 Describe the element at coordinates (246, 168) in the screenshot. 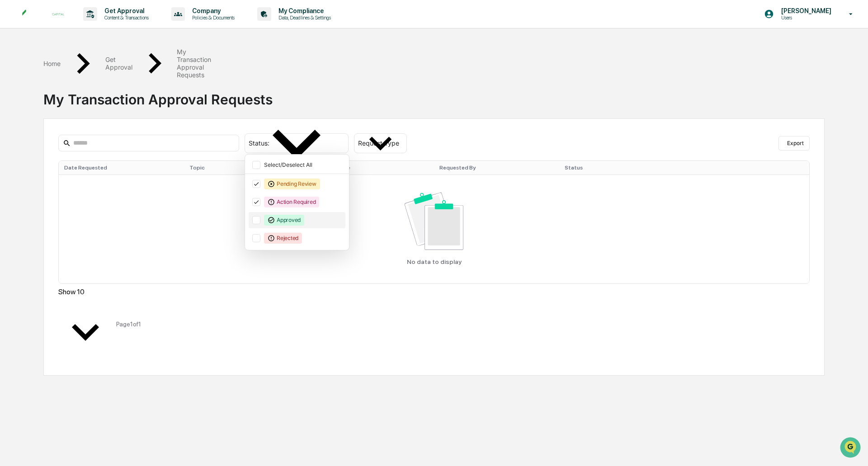

I see `th: Topic` at that location.